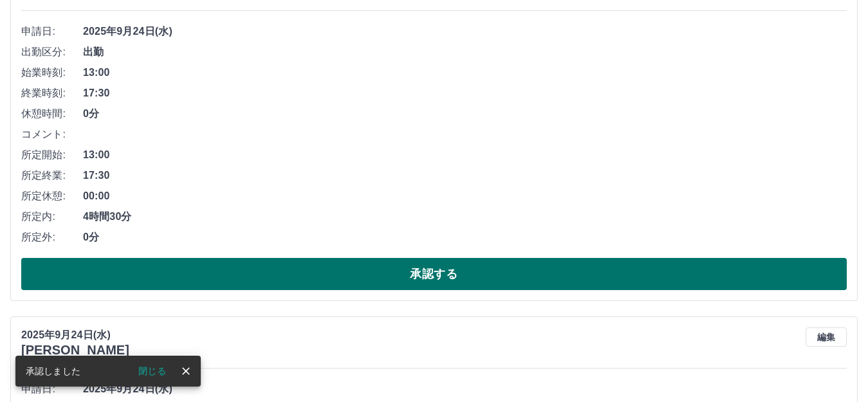 This screenshot has width=868, height=402. What do you see at coordinates (826, 337) in the screenshot?
I see `button: 編集` at bounding box center [826, 337].